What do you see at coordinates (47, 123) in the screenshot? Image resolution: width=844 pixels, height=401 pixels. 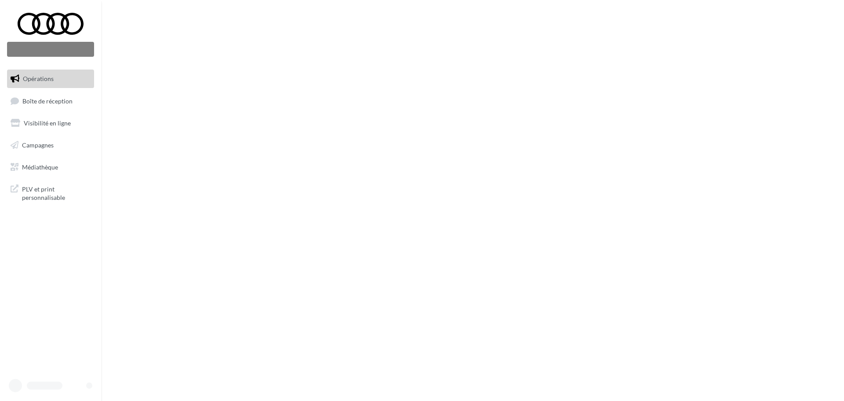 I see `span: Visibilité en ligne` at bounding box center [47, 123].